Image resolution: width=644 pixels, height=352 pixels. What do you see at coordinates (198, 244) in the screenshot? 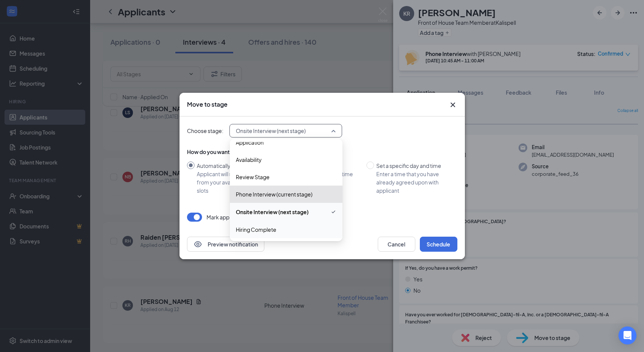
I see `svg: Eye` at bounding box center [198, 244].